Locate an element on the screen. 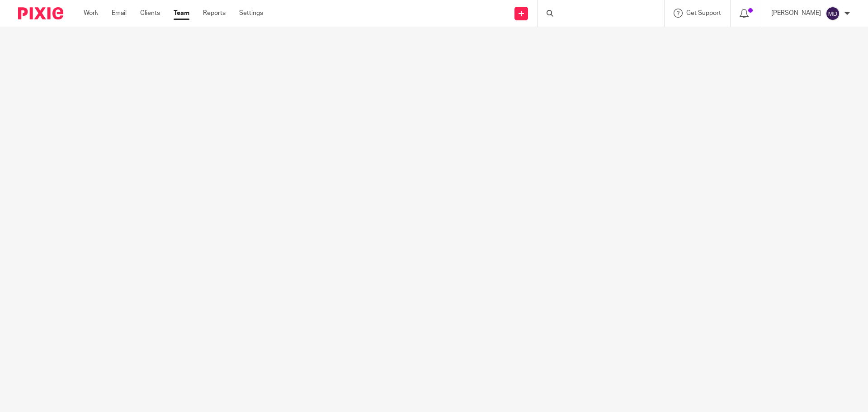 The width and height of the screenshot is (868, 412). img: svg%3E is located at coordinates (833, 14).